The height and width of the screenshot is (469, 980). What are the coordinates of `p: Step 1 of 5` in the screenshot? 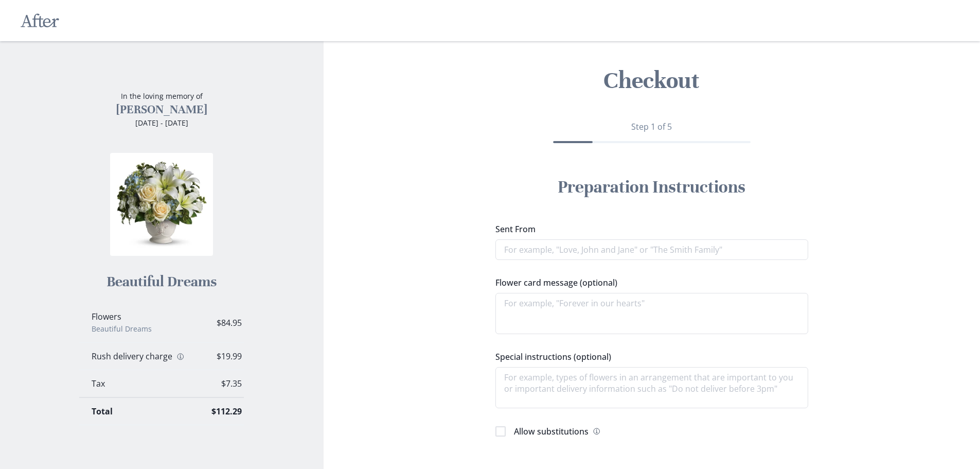 It's located at (652, 126).